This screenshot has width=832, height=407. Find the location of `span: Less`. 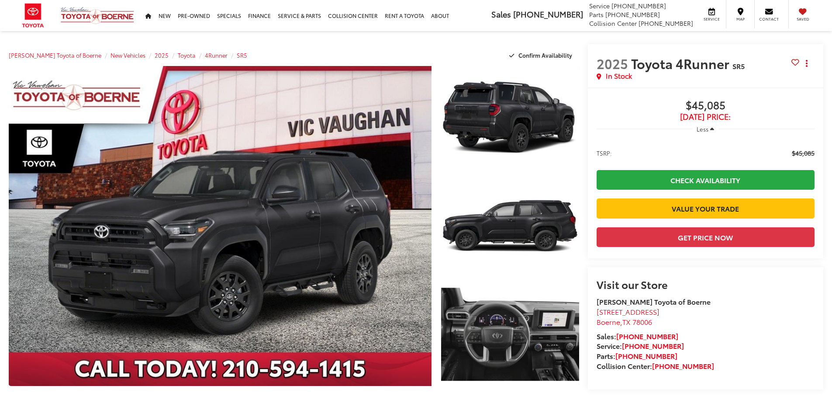

span: Less is located at coordinates (702, 129).